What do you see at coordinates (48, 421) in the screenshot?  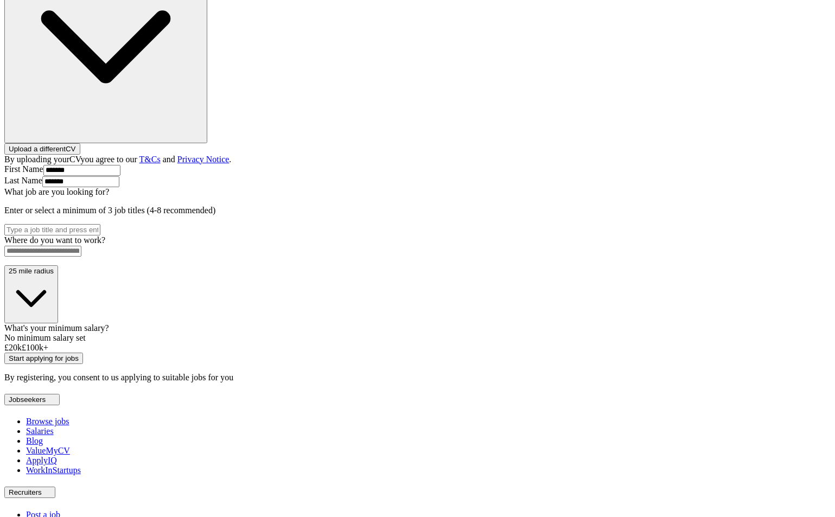 I see `a: Browse jobs` at bounding box center [48, 421].